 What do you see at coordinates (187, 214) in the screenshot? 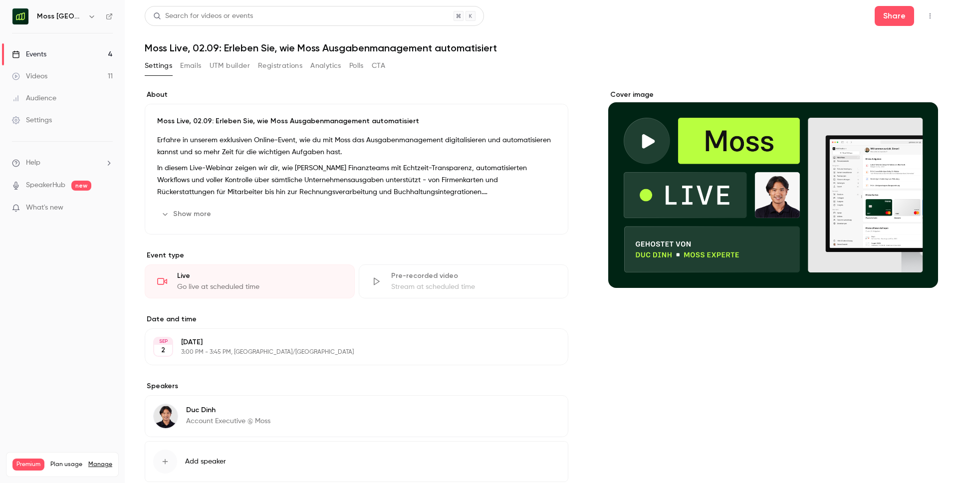
I see `button: Show more` at bounding box center [187, 214].